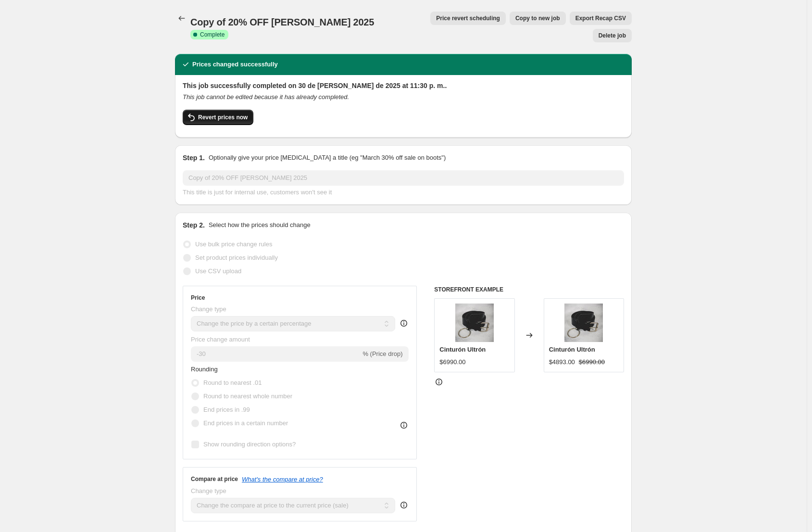 The width and height of the screenshot is (812, 532). Describe the element at coordinates (467, 18) in the screenshot. I see `span: Price revert scheduling` at that location.